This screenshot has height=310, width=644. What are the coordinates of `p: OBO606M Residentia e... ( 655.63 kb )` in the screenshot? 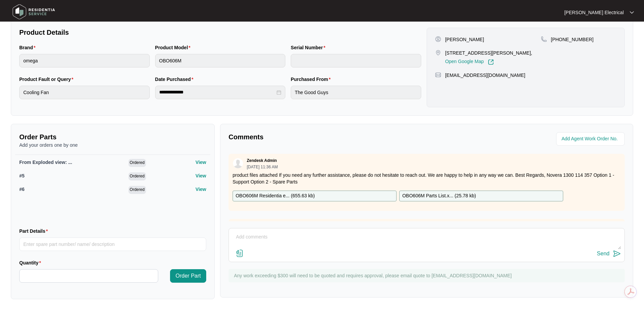 It's located at (275, 196).